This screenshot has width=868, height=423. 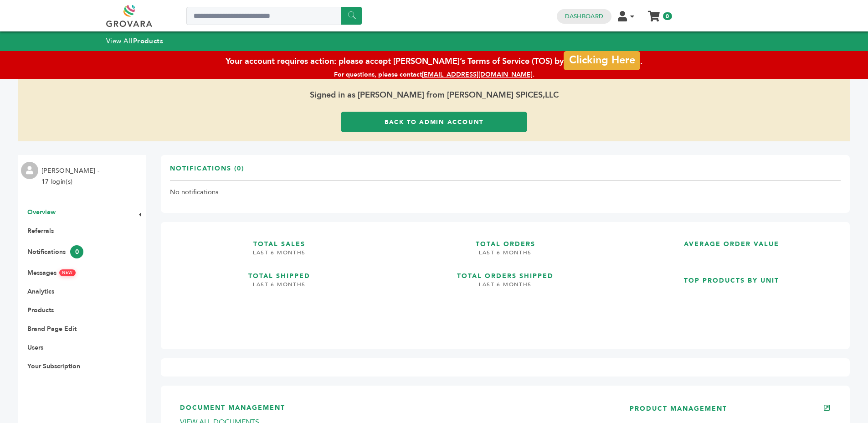 What do you see at coordinates (274, 16) in the screenshot?
I see `input: Search a product or brand...` at bounding box center [274, 16].